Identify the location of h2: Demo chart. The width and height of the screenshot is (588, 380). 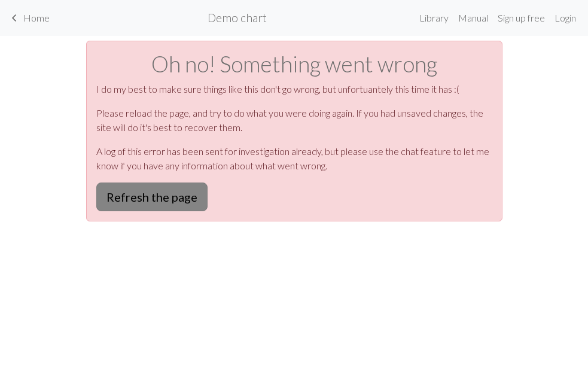
(237, 18).